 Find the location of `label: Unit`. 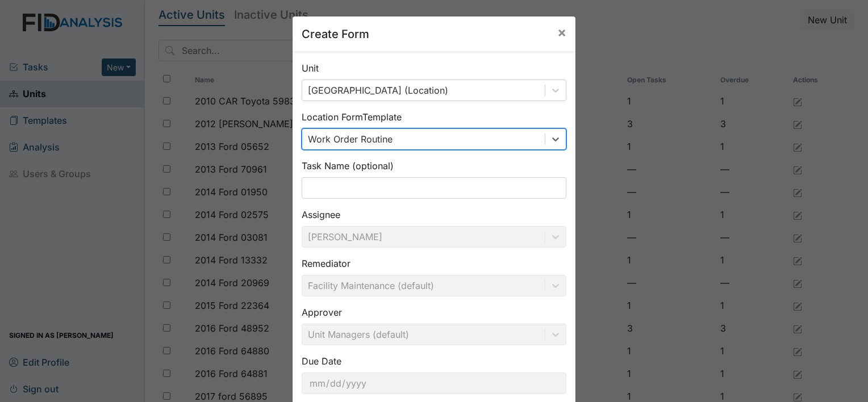

label: Unit is located at coordinates (310, 68).